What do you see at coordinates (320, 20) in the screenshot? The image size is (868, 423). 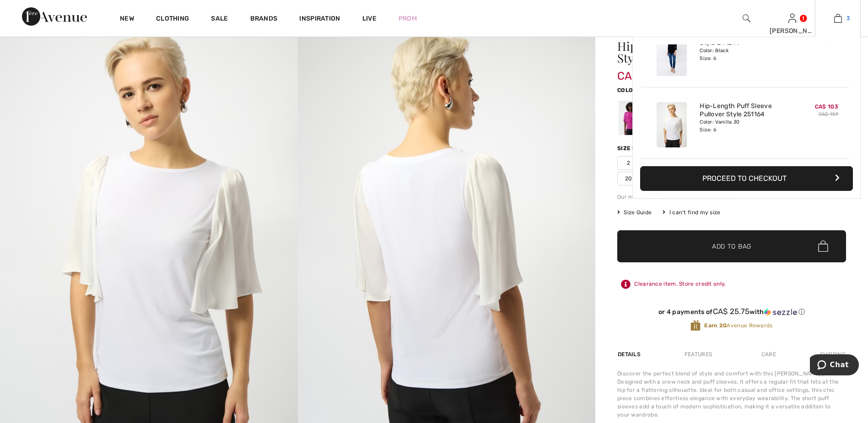 I see `span: Inspiration` at bounding box center [320, 20].